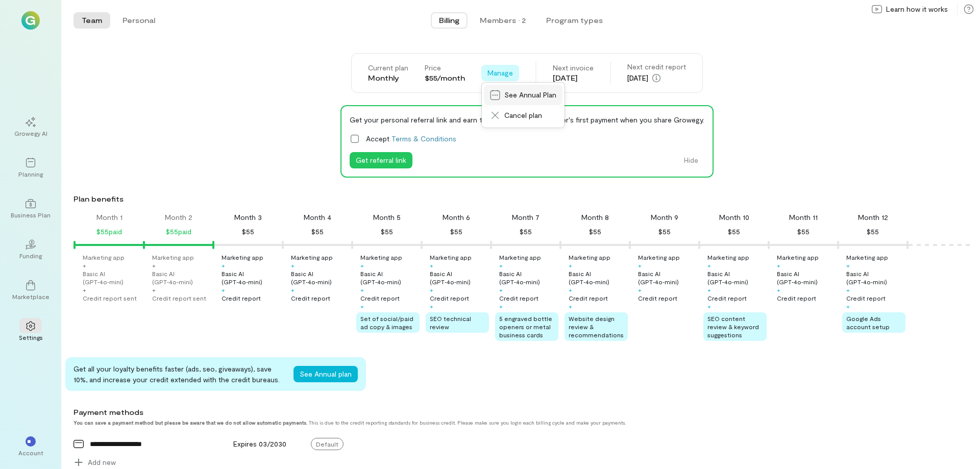 This screenshot has height=469, width=980. I want to click on div: Month 1, so click(110, 217).